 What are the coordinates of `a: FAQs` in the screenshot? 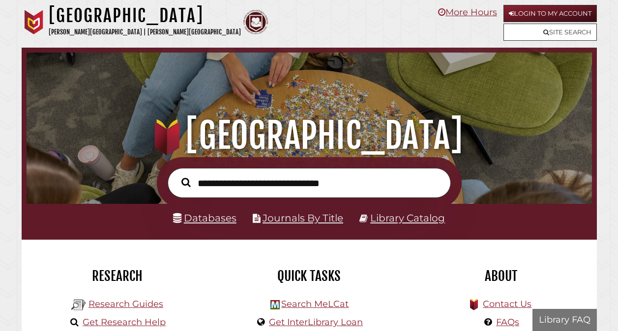 It's located at (507, 322).